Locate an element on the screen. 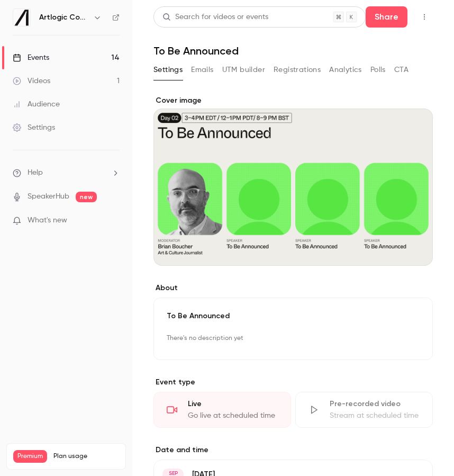 The height and width of the screenshot is (476, 454). p: To Be Announced is located at coordinates (293, 316).